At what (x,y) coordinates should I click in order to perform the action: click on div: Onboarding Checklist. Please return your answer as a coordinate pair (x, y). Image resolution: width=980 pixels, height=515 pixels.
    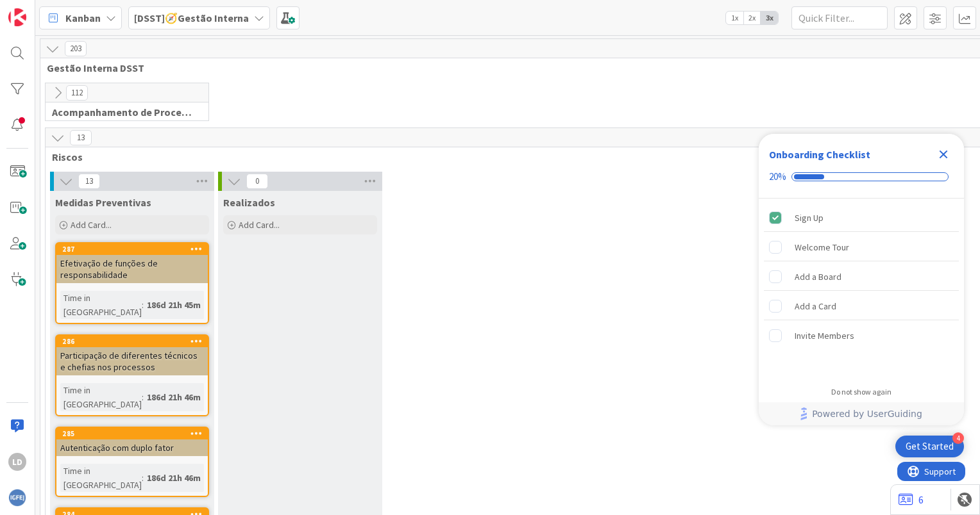
    Looking at the image, I should click on (819, 155).